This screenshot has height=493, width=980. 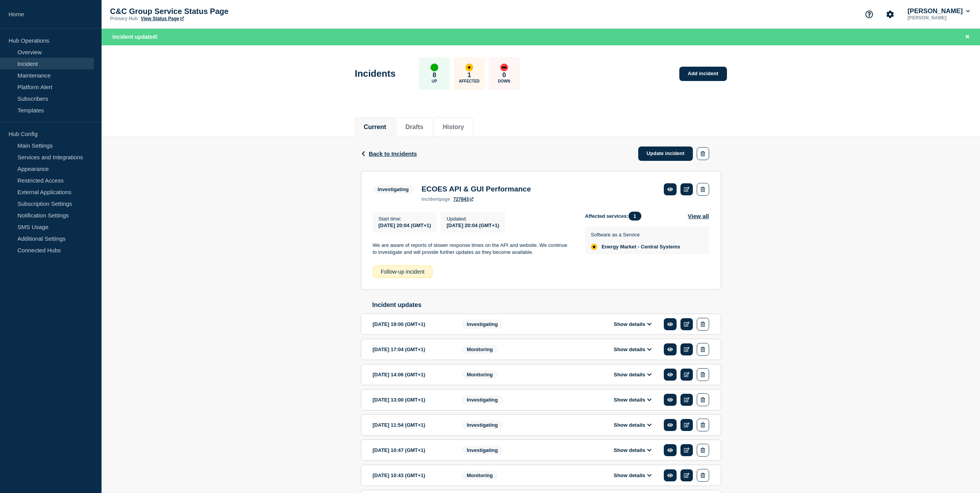 What do you see at coordinates (375, 74) in the screenshot?
I see `h1: Incidents` at bounding box center [375, 74].